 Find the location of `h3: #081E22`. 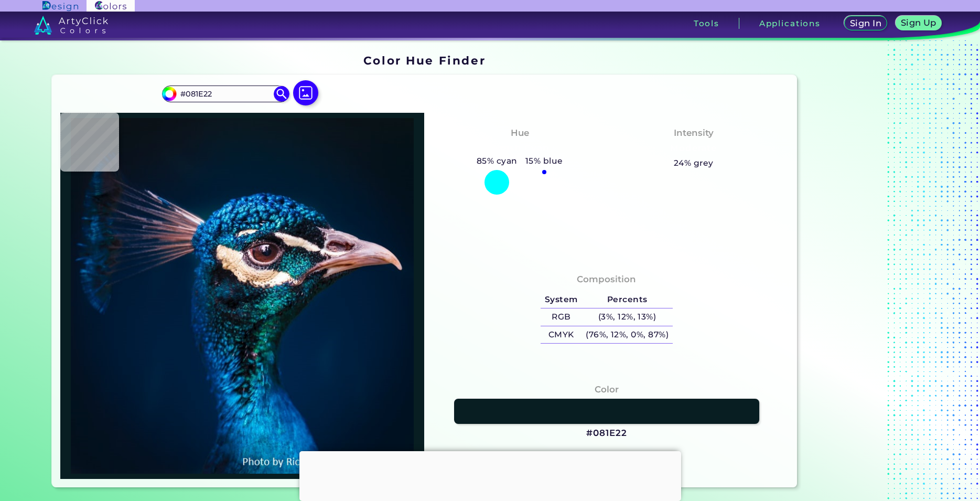

h3: #081E22 is located at coordinates (606, 433).